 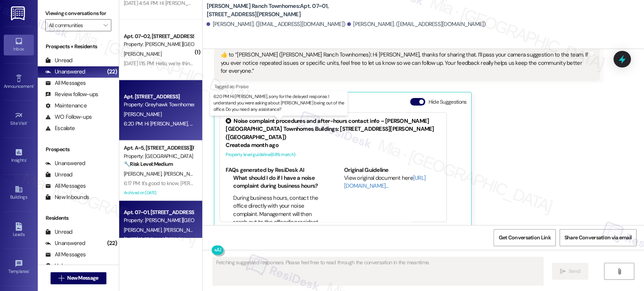 I want to click on label: Hide Suggestions, so click(x=448, y=102).